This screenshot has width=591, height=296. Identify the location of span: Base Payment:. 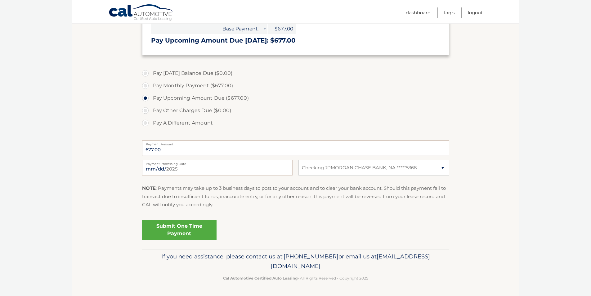
(206, 29).